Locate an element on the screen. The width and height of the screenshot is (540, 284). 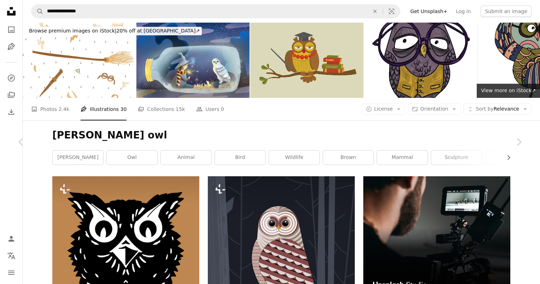
a: Get Unsplash+ is located at coordinates (428, 11).